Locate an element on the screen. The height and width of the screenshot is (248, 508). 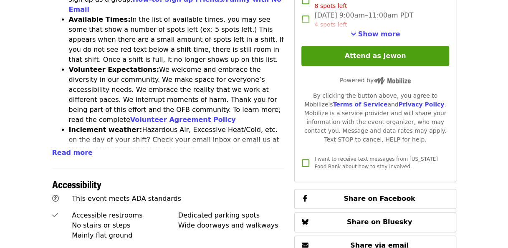
img: Powered by Mobilize is located at coordinates (392, 81).